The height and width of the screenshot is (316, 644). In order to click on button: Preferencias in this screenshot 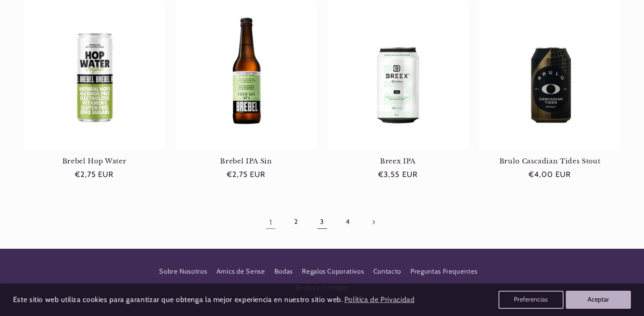, I will do `click(531, 300)`.